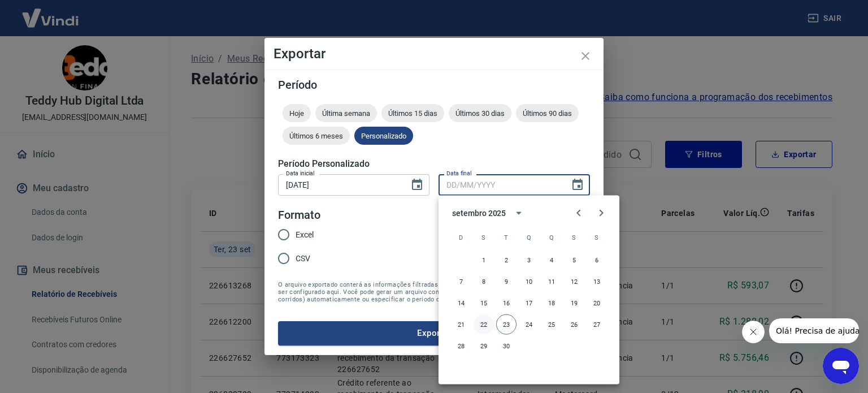 This screenshot has height=393, width=868. I want to click on button: 27, so click(597, 325).